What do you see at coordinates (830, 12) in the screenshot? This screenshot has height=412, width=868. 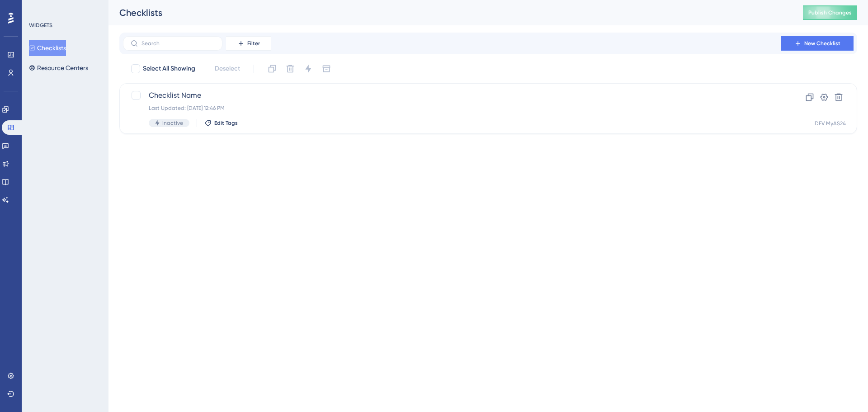 I see `span: Publish Changes` at bounding box center [830, 12].